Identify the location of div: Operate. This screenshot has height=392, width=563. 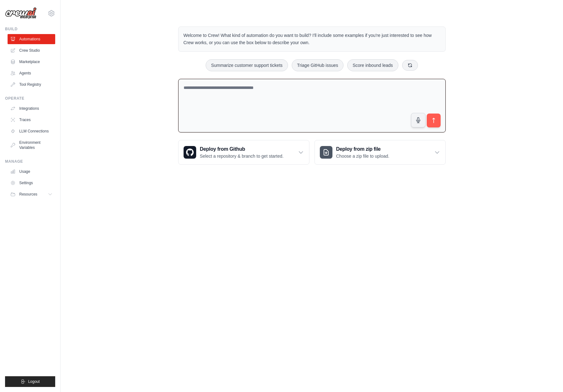
(30, 98).